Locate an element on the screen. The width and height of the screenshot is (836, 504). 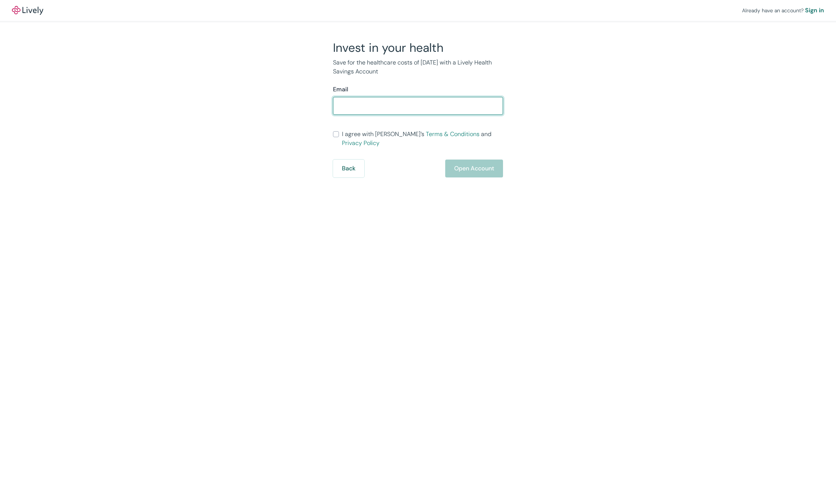
a: Privacy Policy is located at coordinates (360, 143).